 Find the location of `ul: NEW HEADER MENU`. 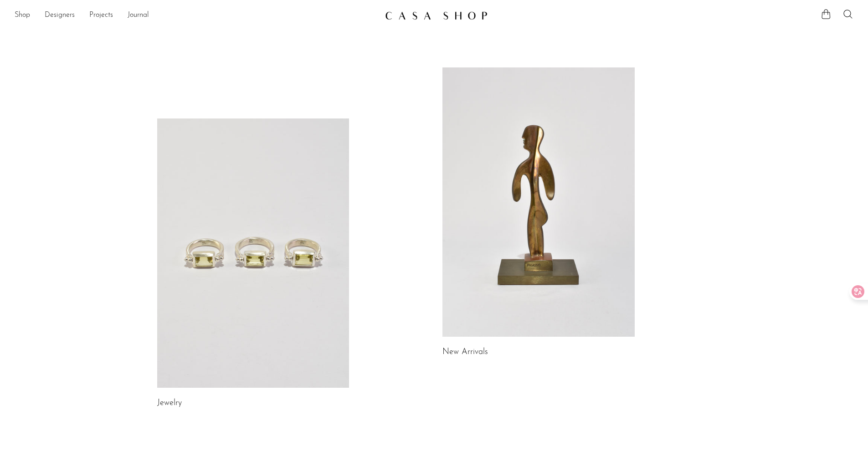

ul: NEW HEADER MENU is located at coordinates (196, 15).